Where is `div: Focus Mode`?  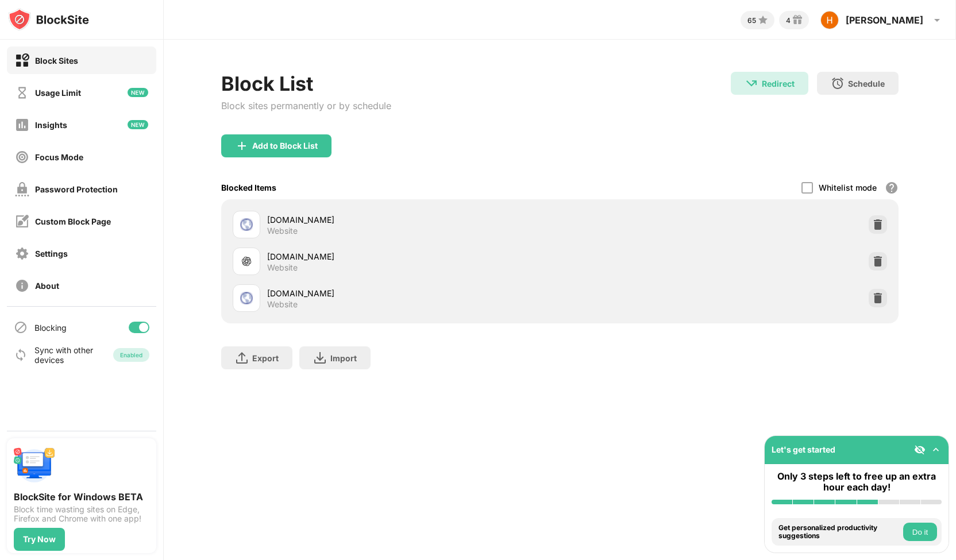
div: Focus Mode is located at coordinates (59, 157).